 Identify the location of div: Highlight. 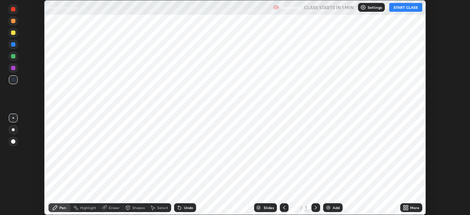
(88, 208).